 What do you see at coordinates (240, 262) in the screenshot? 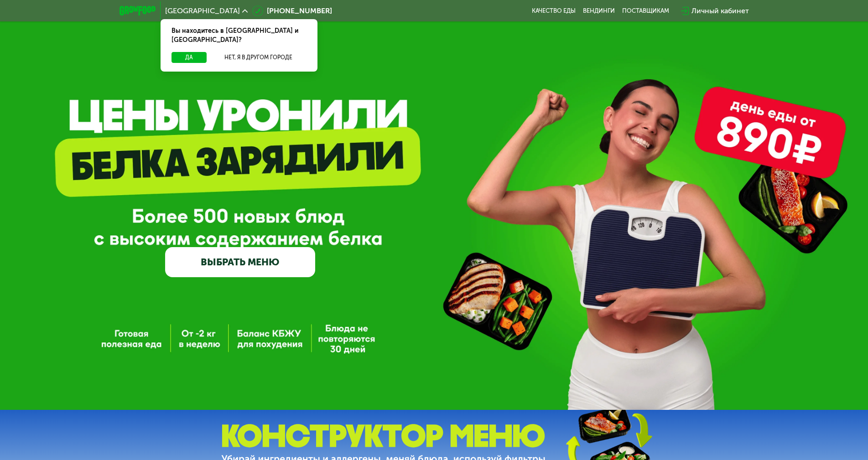
I see `a: ВЫБРАТЬ МЕНЮ` at bounding box center [240, 262].